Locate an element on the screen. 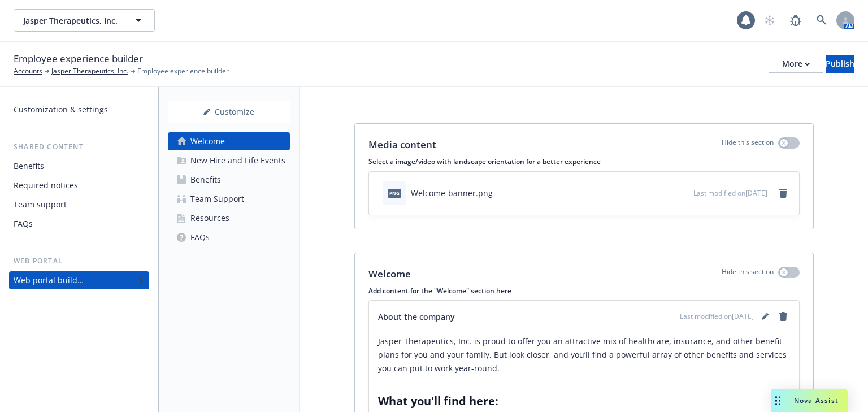 The width and height of the screenshot is (868, 412). div: Publish is located at coordinates (840, 64).